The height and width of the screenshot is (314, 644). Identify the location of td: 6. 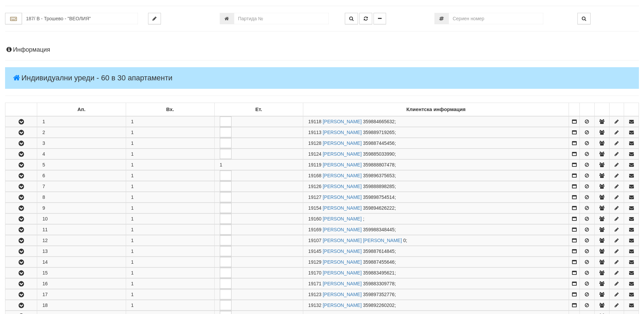
(82, 175).